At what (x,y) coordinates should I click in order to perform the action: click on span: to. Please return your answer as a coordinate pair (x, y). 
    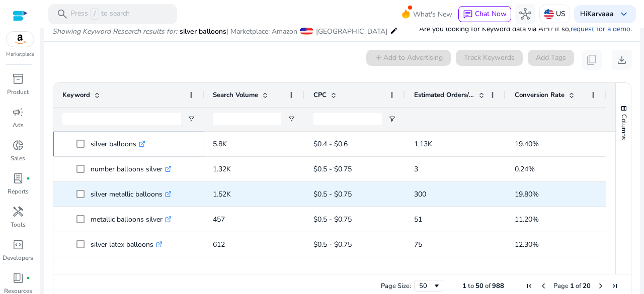
    Looking at the image, I should click on (471, 286).